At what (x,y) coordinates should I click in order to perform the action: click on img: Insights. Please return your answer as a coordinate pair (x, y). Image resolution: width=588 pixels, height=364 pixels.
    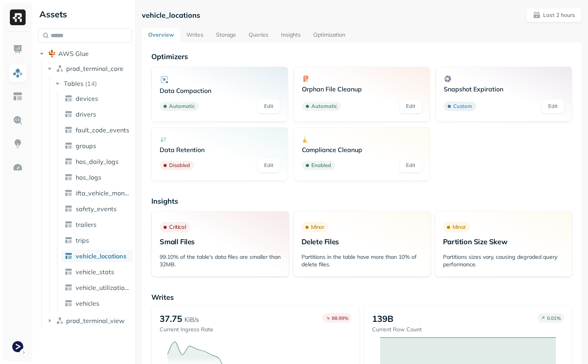
    Looking at the image, I should click on (18, 144).